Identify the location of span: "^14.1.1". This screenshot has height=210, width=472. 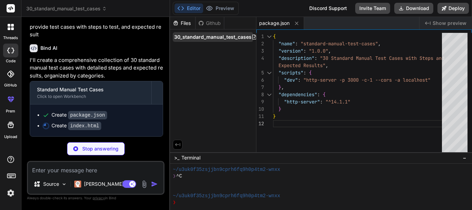
(338, 102).